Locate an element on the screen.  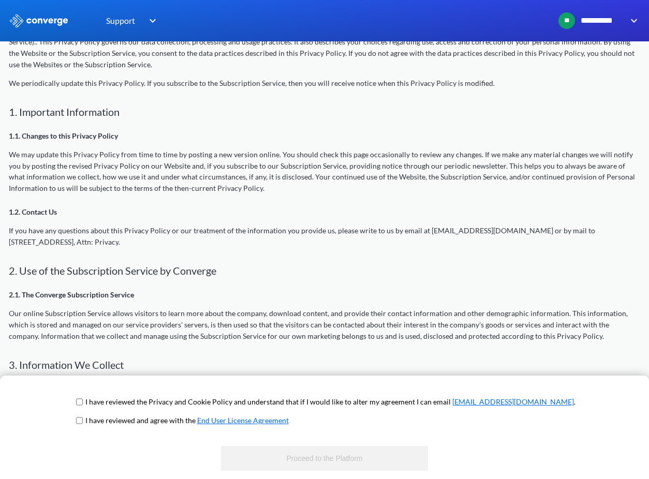
h2: 2. Use of the Subscription Service by Converge is located at coordinates (324, 270).